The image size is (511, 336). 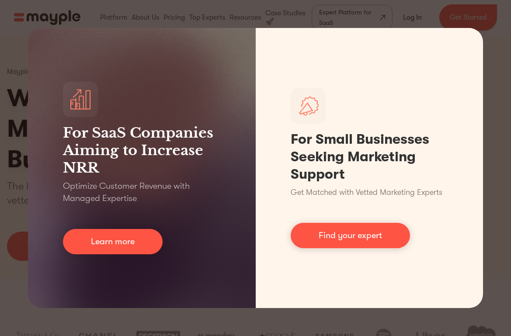 I want to click on a: Learn more, so click(x=113, y=242).